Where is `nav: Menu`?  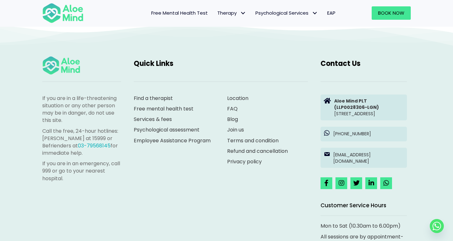
nav: Menu is located at coordinates (216, 13).